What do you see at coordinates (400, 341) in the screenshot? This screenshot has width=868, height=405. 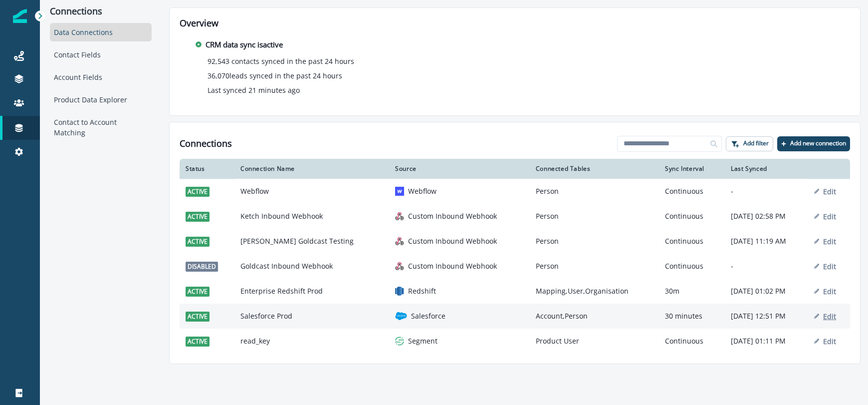 I see `img: segment` at bounding box center [400, 341].